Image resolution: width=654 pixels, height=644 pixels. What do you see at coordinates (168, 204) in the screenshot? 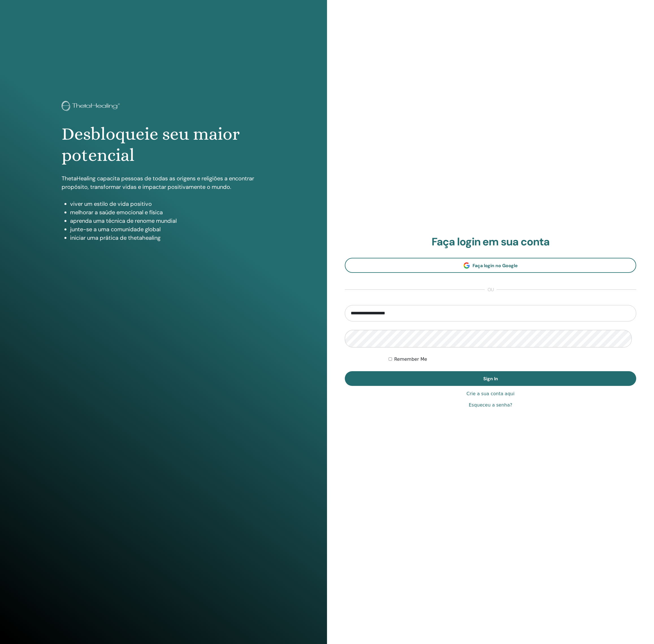
I see `li: viver um estilo de vida positivo` at bounding box center [168, 204].